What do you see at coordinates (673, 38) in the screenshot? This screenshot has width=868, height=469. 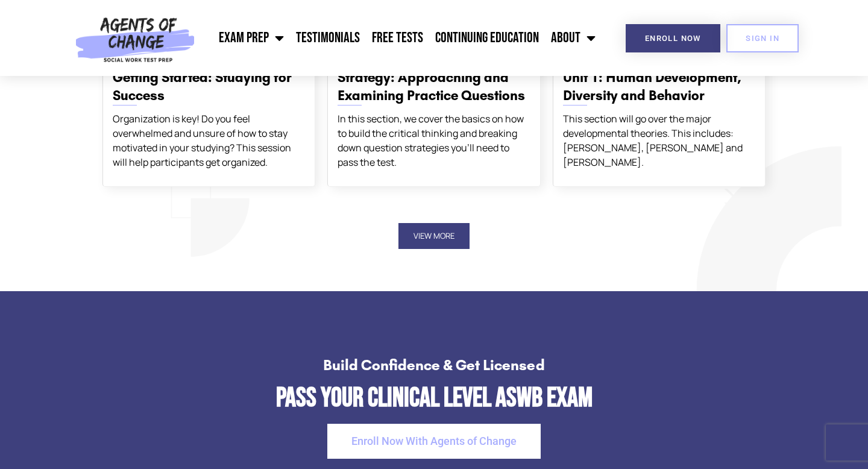 I see `a: Enroll Now` at bounding box center [673, 38].